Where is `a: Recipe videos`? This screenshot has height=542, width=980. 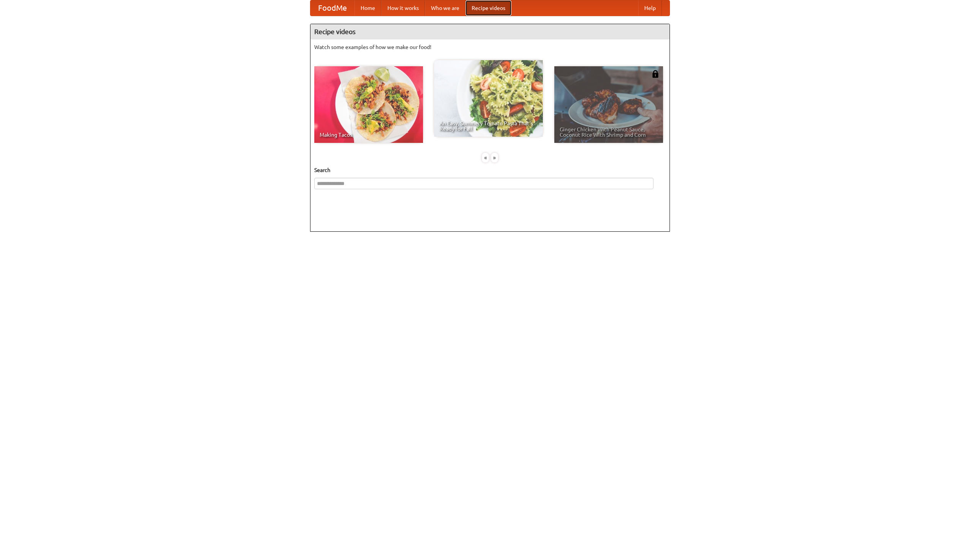 a: Recipe videos is located at coordinates (488, 8).